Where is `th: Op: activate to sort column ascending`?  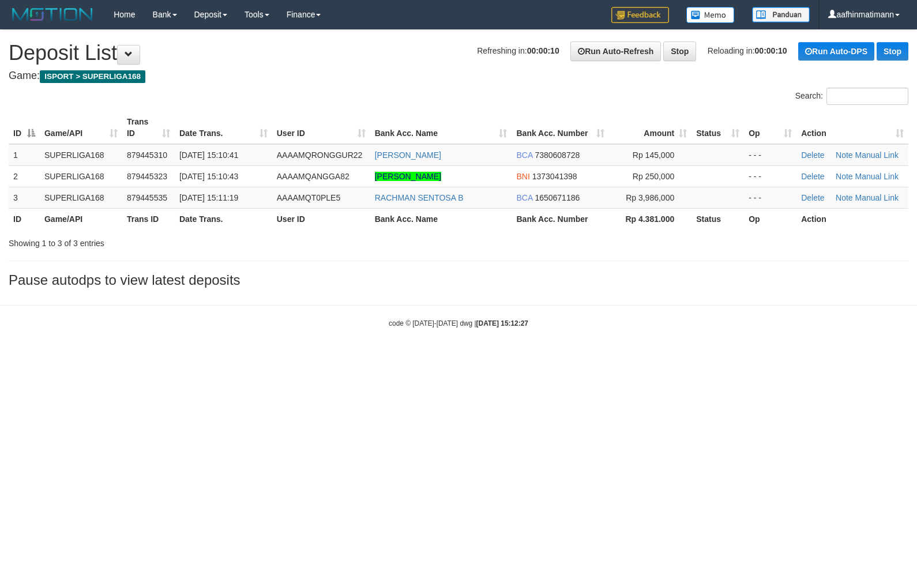 th: Op: activate to sort column ascending is located at coordinates (770, 127).